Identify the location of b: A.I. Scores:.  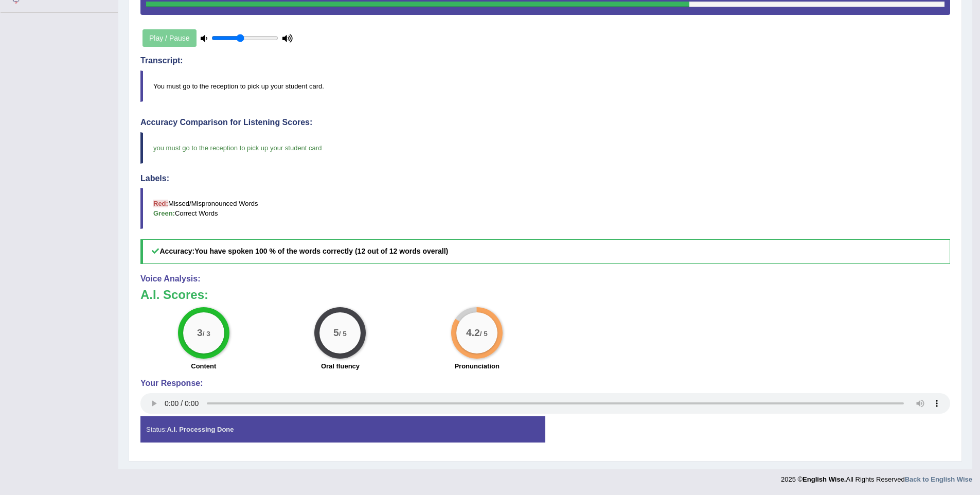
(174, 294).